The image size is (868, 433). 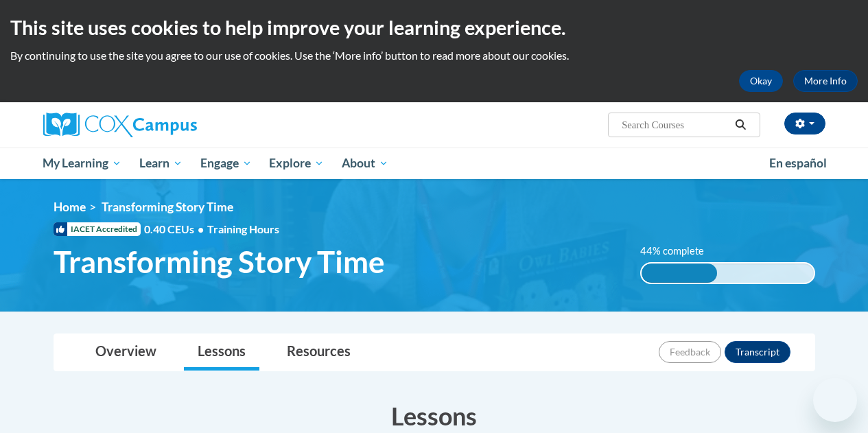 I want to click on span: Explore, so click(x=296, y=164).